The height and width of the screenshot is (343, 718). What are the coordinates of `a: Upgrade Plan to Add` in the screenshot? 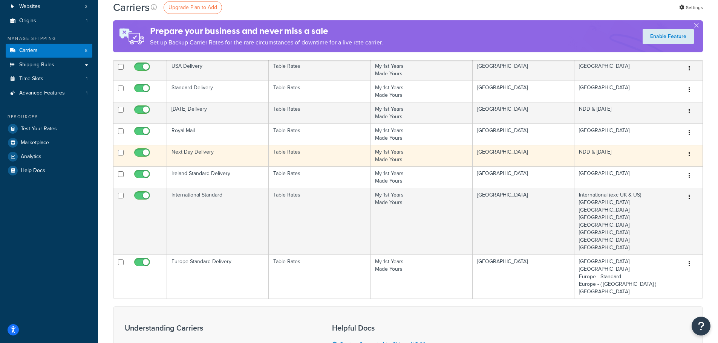 It's located at (193, 8).